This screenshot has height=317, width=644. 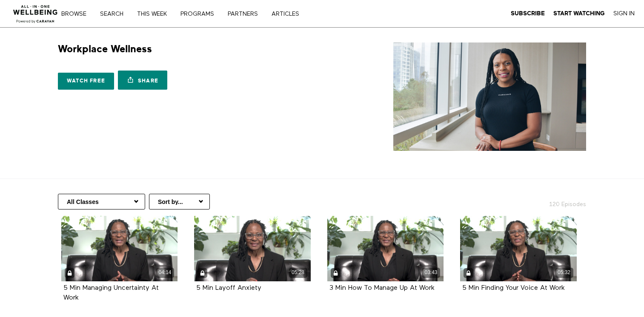 What do you see at coordinates (228, 288) in the screenshot?
I see `a: 5 Min Layoff Anxiety` at bounding box center [228, 288].